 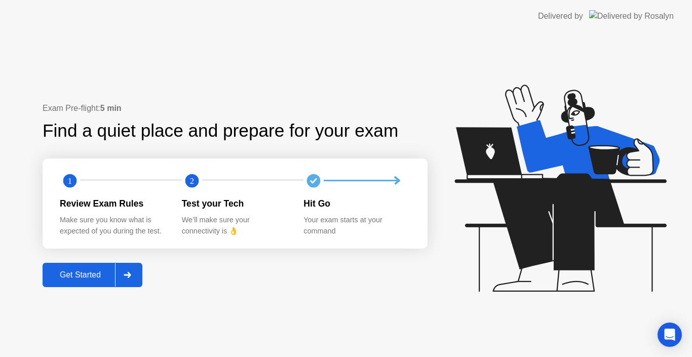 I want to click on div: Delivered by, so click(x=561, y=16).